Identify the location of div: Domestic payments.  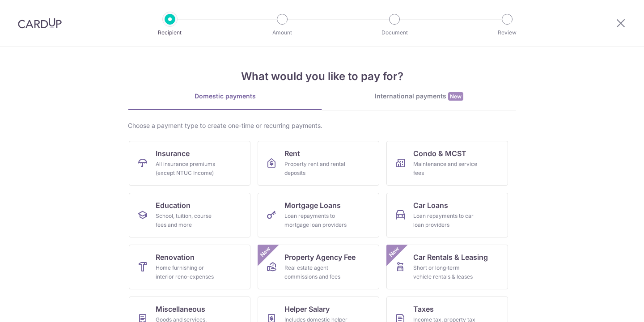
(225, 96).